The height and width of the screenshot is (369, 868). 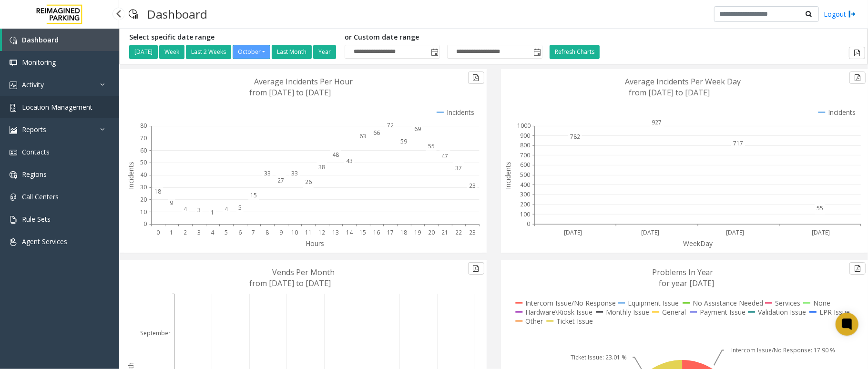 What do you see at coordinates (738, 143) in the screenshot?
I see `text: 717` at bounding box center [738, 143].